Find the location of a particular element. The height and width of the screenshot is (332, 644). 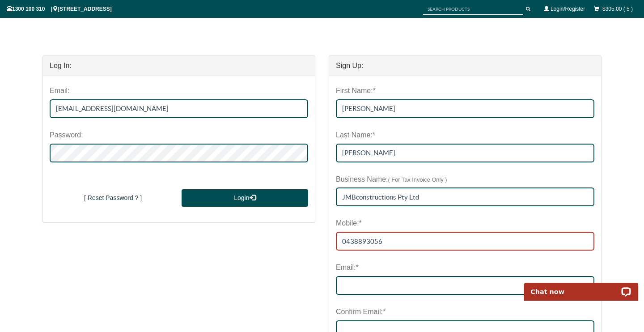

label: Confirm Email:* is located at coordinates (360, 312).